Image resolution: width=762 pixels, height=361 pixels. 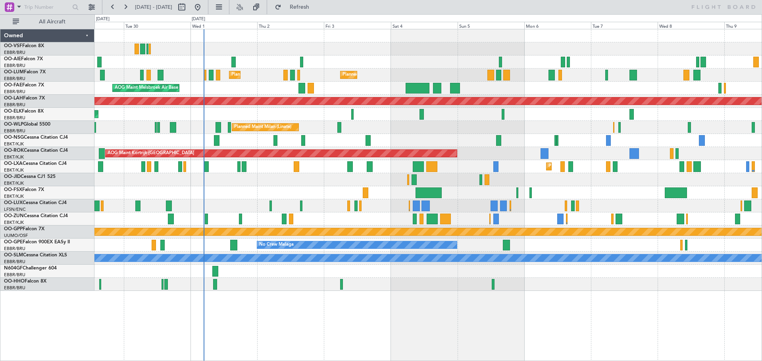 I want to click on span: N604GF, so click(x=13, y=269).